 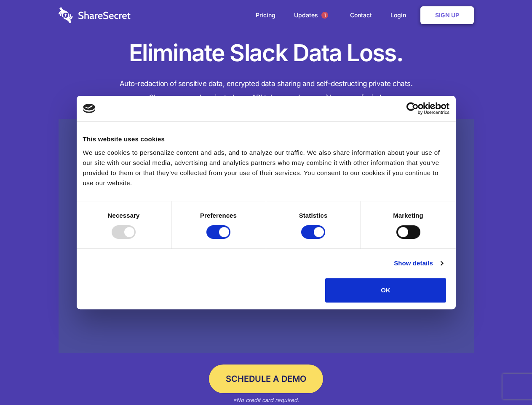 What do you see at coordinates (89, 108) in the screenshot?
I see `img: logo` at bounding box center [89, 108].